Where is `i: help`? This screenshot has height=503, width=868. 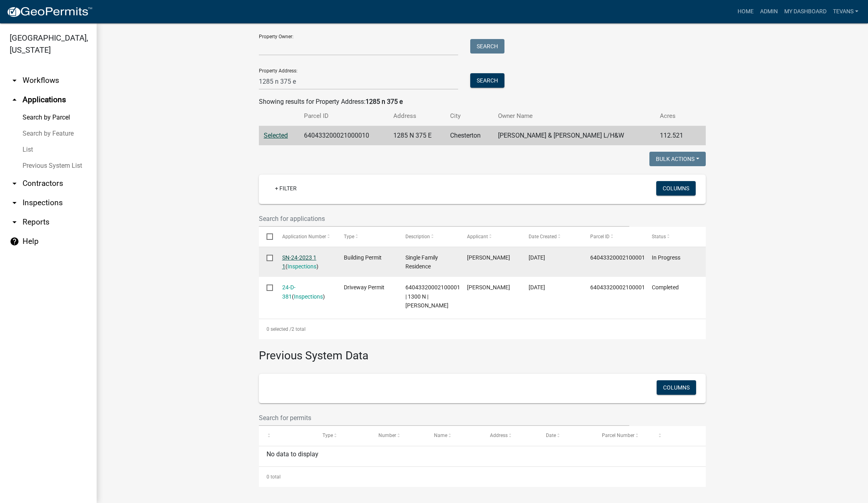
i: help is located at coordinates (14, 242).